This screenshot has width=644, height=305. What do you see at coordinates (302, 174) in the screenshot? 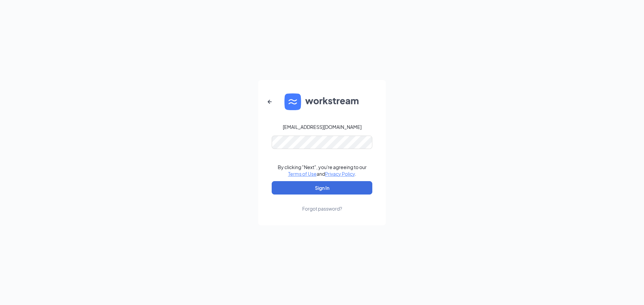
I see `a: Terms of Use` at bounding box center [302, 174].